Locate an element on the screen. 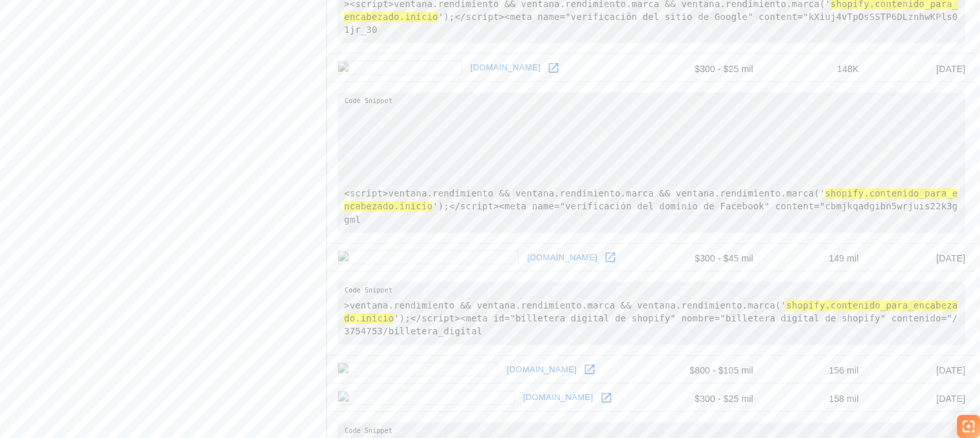 This screenshot has height=438, width=980. img: icono de essentialherbal.com is located at coordinates (428, 257).